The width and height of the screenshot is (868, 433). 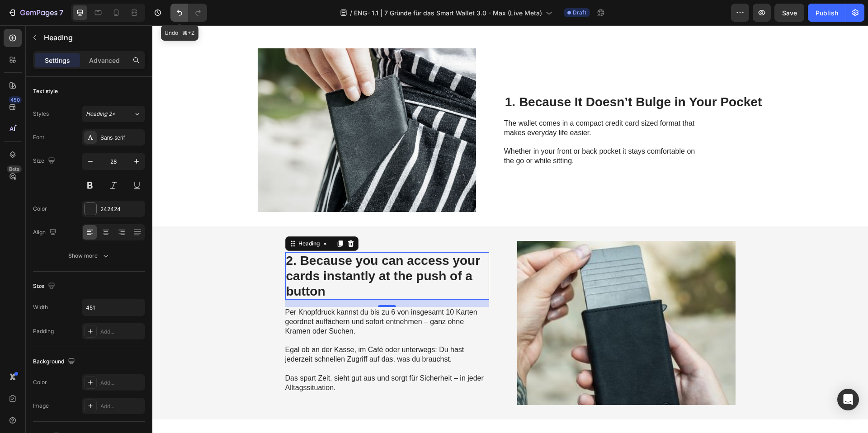 I want to click on div: Open Intercom Messenger, so click(x=848, y=399).